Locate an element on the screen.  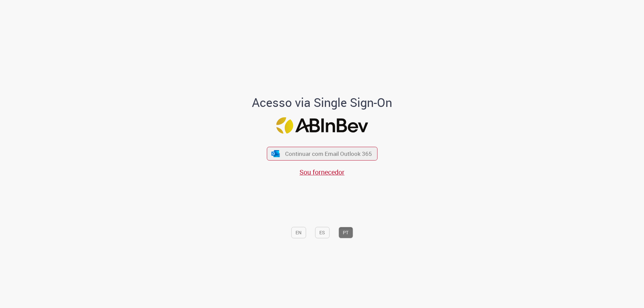
button: ES is located at coordinates (322, 233).